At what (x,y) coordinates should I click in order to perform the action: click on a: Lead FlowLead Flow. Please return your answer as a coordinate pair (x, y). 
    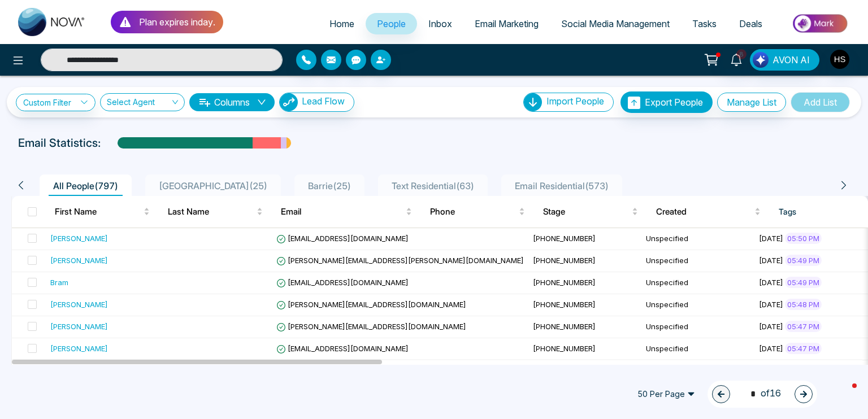
    Looking at the image, I should click on (315, 102).